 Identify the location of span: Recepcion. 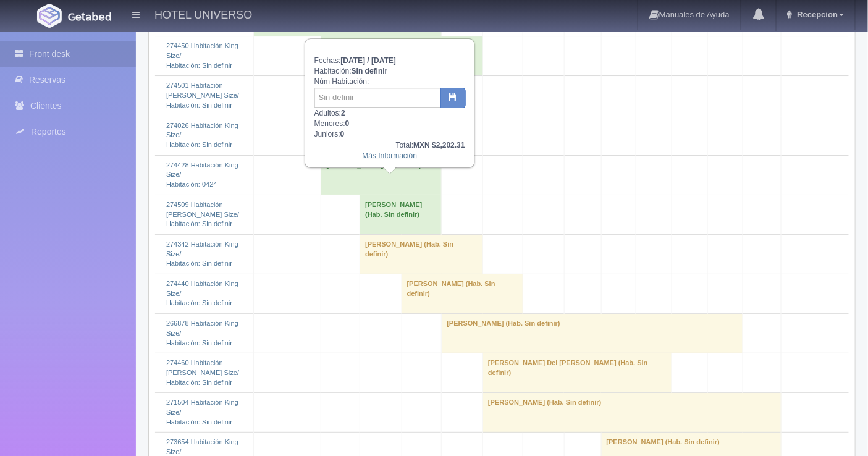
(816, 14).